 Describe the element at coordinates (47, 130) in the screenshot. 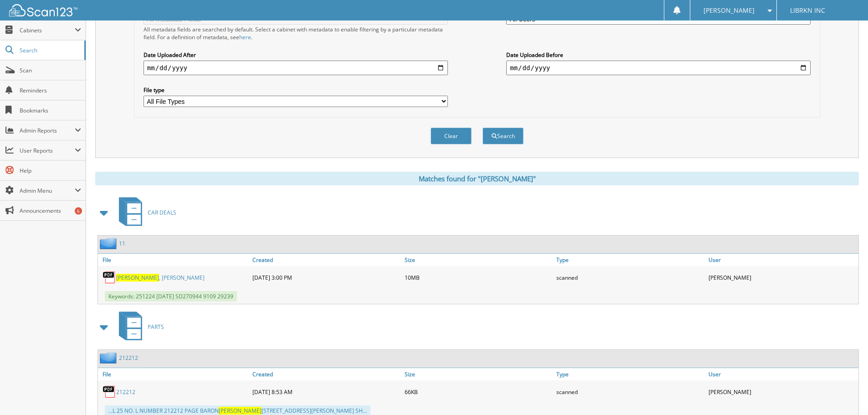

I see `span: Admin Reports` at that location.